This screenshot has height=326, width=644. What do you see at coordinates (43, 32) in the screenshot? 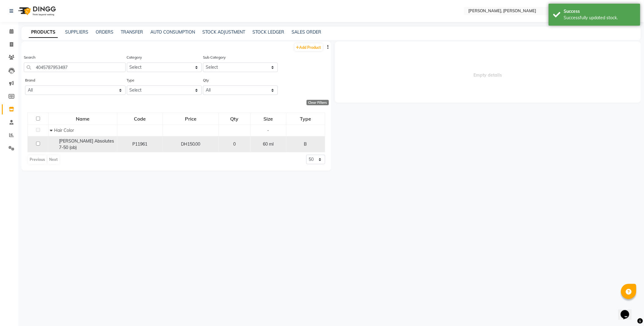
I see `a: PRODUCTS` at bounding box center [43, 32].